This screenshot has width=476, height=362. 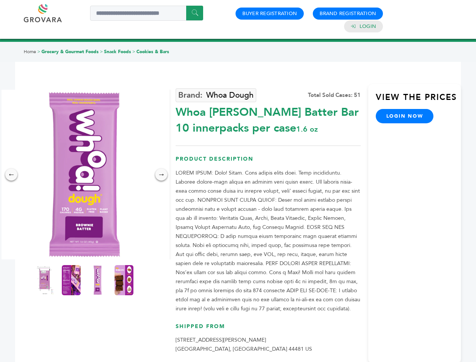 I want to click on input: Search a product or brand..., so click(x=147, y=13).